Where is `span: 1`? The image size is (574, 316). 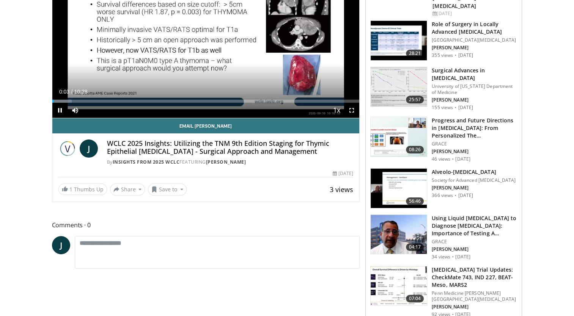
span: 1 is located at coordinates (71, 189).